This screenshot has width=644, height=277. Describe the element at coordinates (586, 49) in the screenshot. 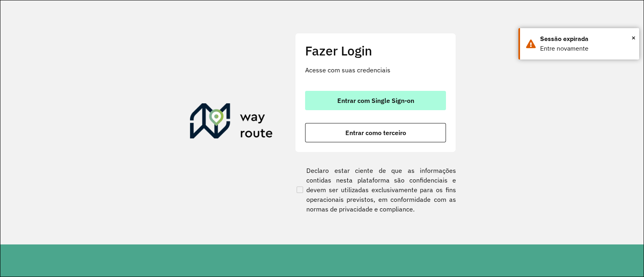

I see `div: Entre novamente` at that location.